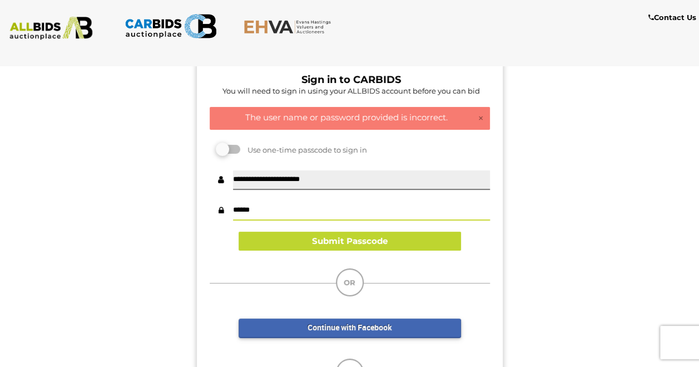 This screenshot has width=699, height=367. Describe the element at coordinates (672, 17) in the screenshot. I see `b: Contact Us` at that location.